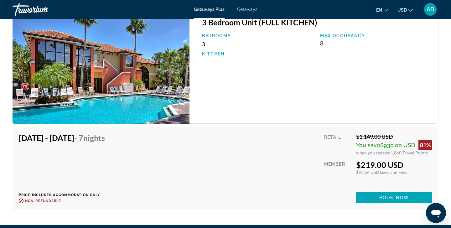  Describe the element at coordinates (430, 9) in the screenshot. I see `span: AD` at that location.